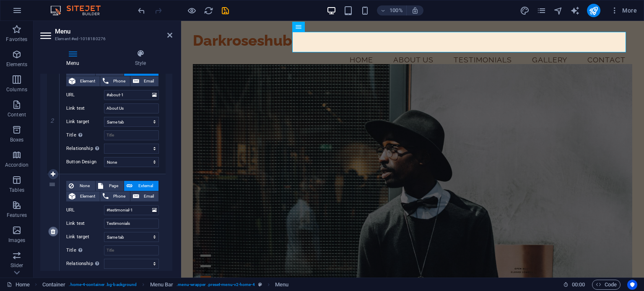 The image size is (644, 291). What do you see at coordinates (192, 11) in the screenshot?
I see `button: Click here to leave preview mode and continue editing` at bounding box center [192, 11].